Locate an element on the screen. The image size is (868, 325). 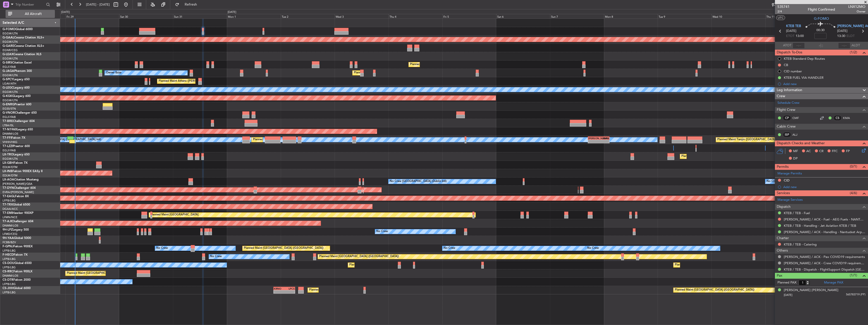
a: LFMN/NCE is located at coordinates (10, 217).